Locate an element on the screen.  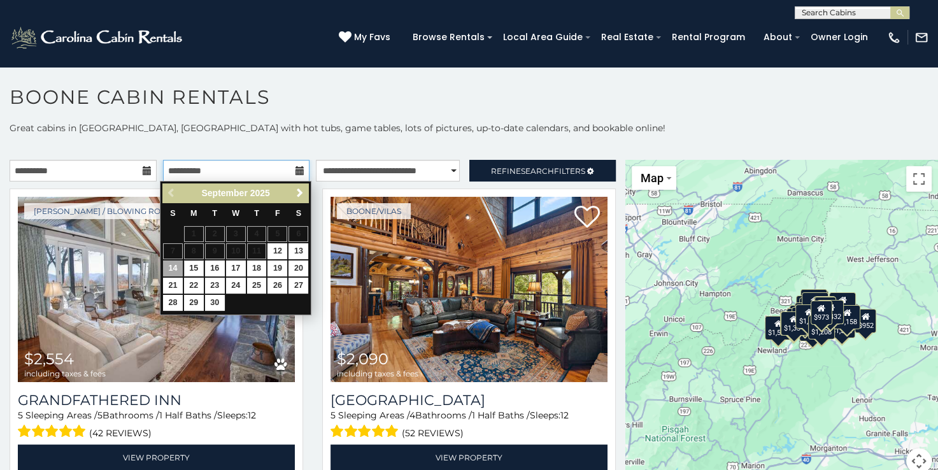
div: $973 is located at coordinates (821, 312).